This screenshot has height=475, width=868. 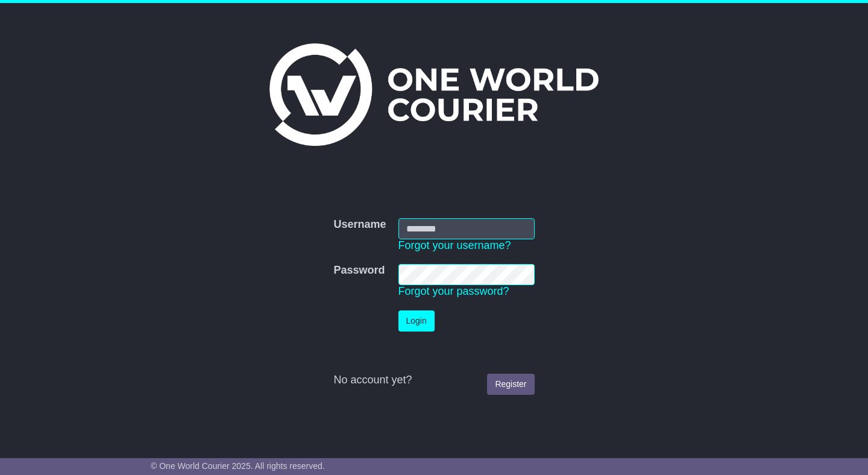 I want to click on span: © One World Courier 2025. All rights reserved., so click(x=238, y=466).